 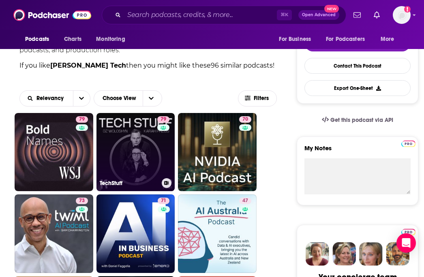 I want to click on button: Show profile menu, so click(x=402, y=15).